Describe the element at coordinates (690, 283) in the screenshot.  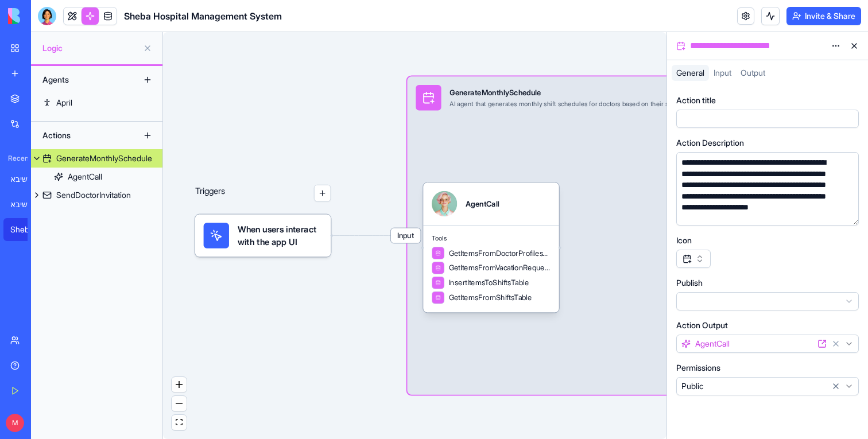
I see `label: Publish` at that location.